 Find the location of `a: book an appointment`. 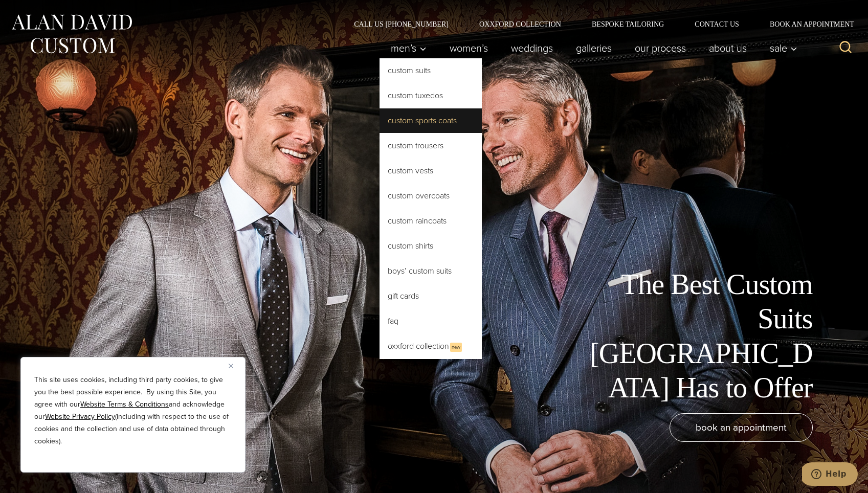

a: book an appointment is located at coordinates (741, 428).